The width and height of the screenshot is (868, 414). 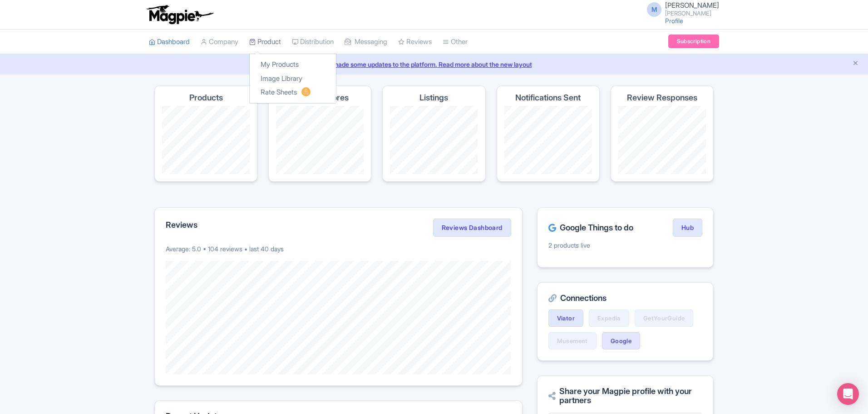 I want to click on a: Subscription, so click(x=694, y=41).